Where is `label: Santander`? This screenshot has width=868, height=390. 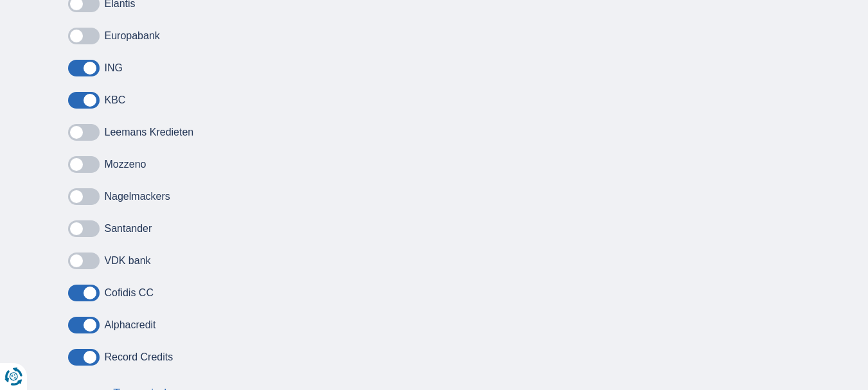 label: Santander is located at coordinates (129, 229).